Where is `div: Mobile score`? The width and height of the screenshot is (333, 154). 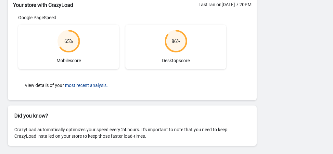
div: Mobile score is located at coordinates (69, 47).